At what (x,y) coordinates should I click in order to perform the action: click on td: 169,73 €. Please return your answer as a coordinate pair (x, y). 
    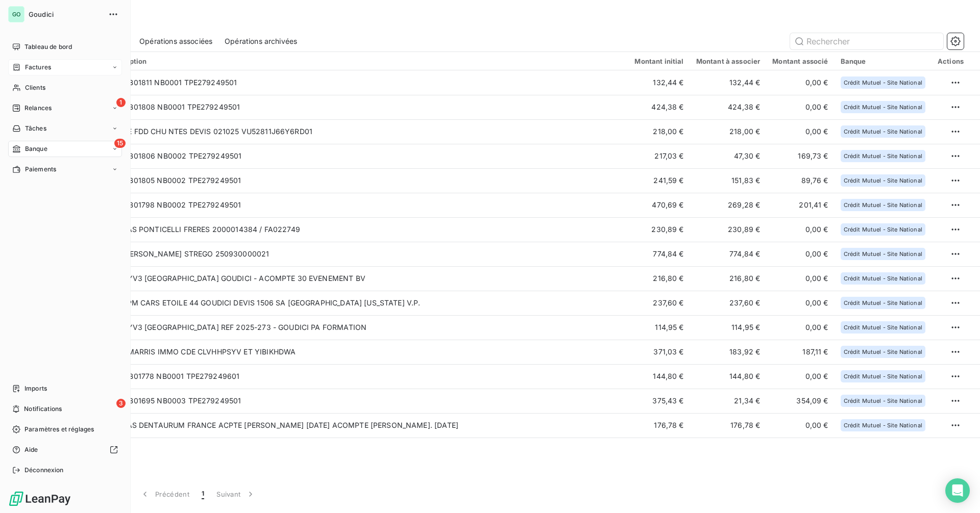
    Looking at the image, I should click on (799, 156).